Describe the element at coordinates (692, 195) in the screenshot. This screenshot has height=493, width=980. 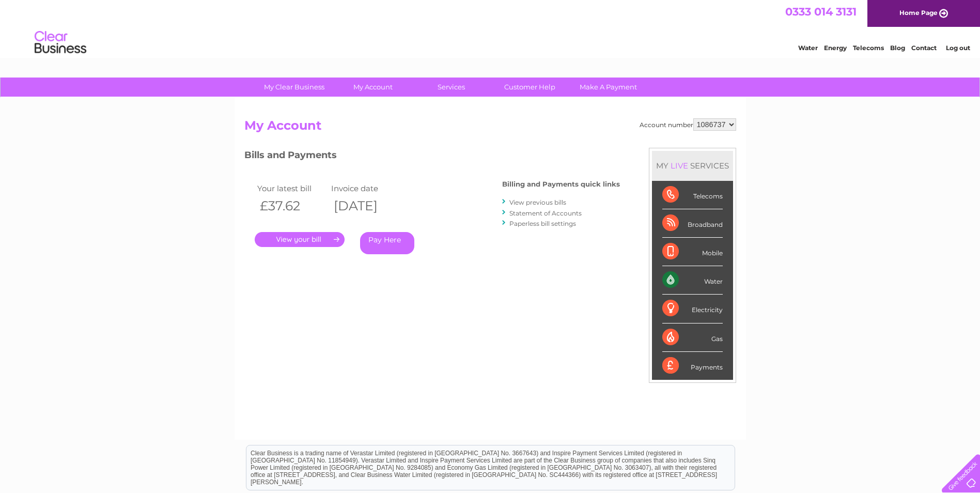
I see `div: Telecoms` at that location.